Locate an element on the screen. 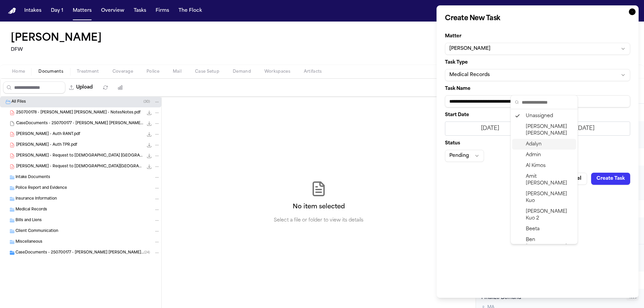  span: Artifacts is located at coordinates (313, 72).